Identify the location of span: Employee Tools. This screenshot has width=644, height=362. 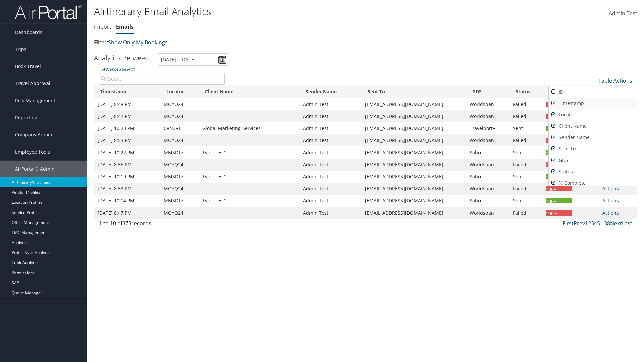
(33, 152).